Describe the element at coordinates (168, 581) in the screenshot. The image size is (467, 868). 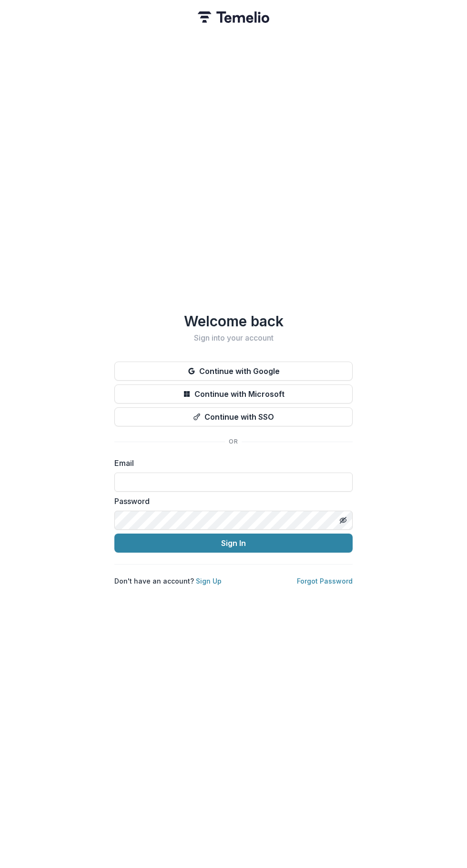
I see `p: Don't have an account?` at that location.